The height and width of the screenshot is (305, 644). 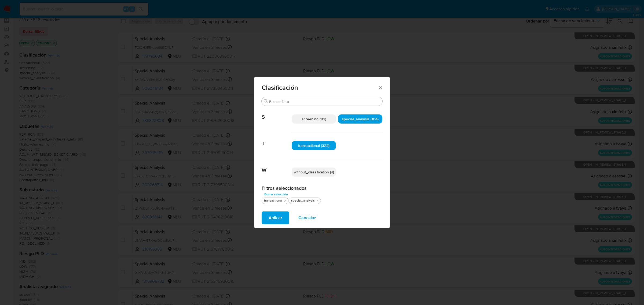 What do you see at coordinates (314, 172) in the screenshot?
I see `div: without_classification (4)` at bounding box center [314, 172].